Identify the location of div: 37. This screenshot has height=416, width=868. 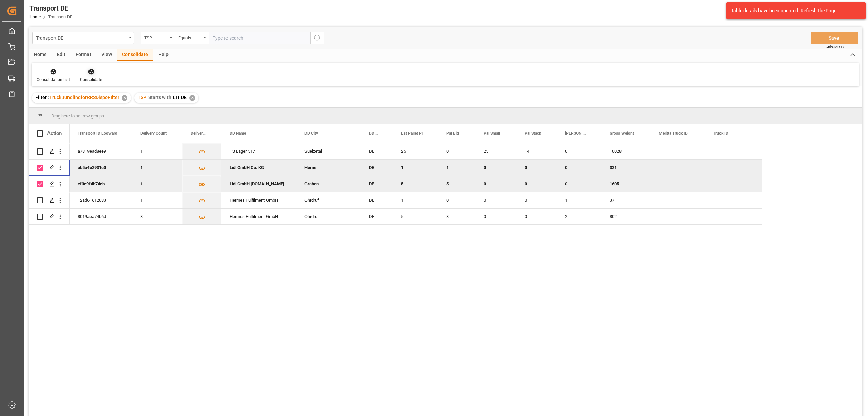
(626, 200).